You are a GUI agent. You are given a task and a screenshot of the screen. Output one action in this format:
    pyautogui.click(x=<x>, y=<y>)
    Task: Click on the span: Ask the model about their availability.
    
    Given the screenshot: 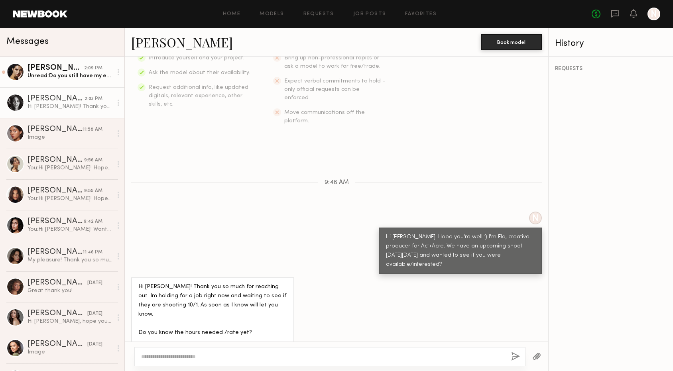 What is the action you would take?
    pyautogui.click(x=199, y=73)
    